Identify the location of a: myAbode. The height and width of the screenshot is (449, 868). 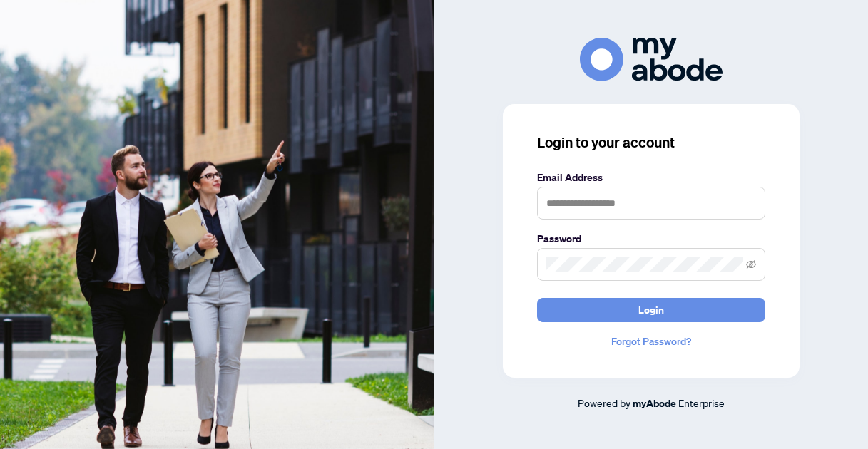
(654, 403).